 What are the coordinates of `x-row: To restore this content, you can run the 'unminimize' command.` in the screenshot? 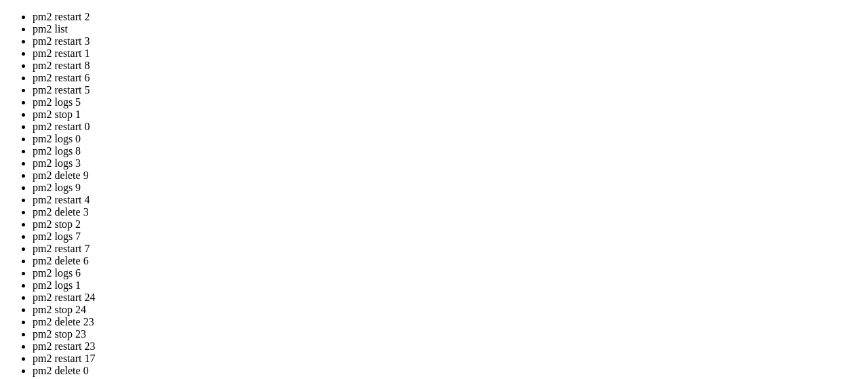 It's located at (348, 113).